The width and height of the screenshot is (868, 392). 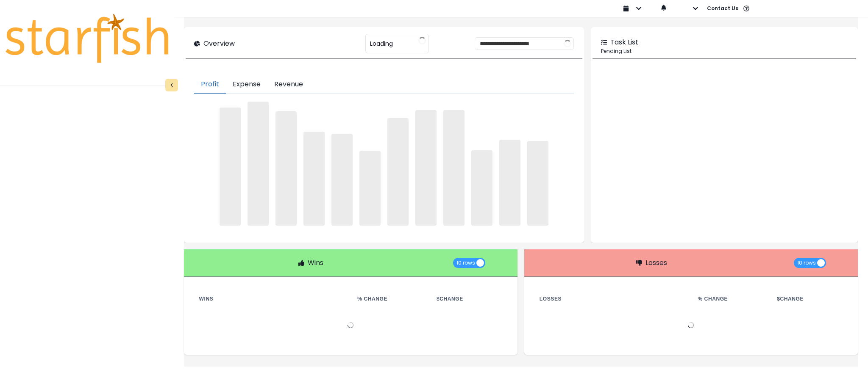 I want to click on p: Overview, so click(x=219, y=44).